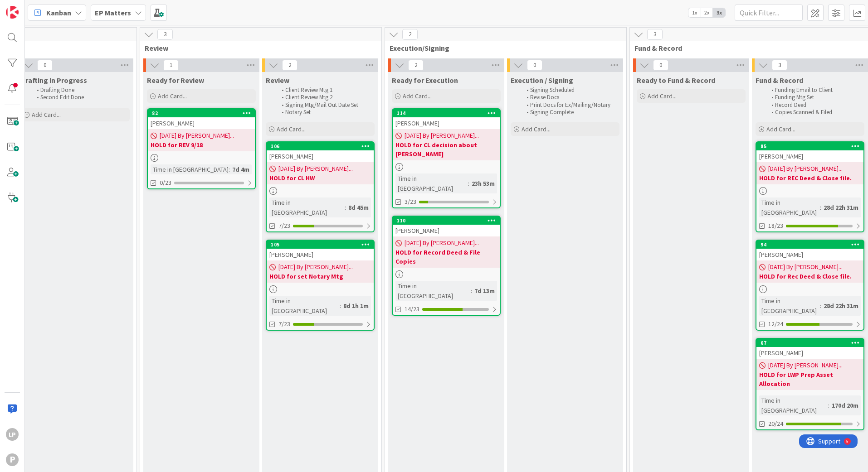  I want to click on div: 8d 1h 1m, so click(356, 306).